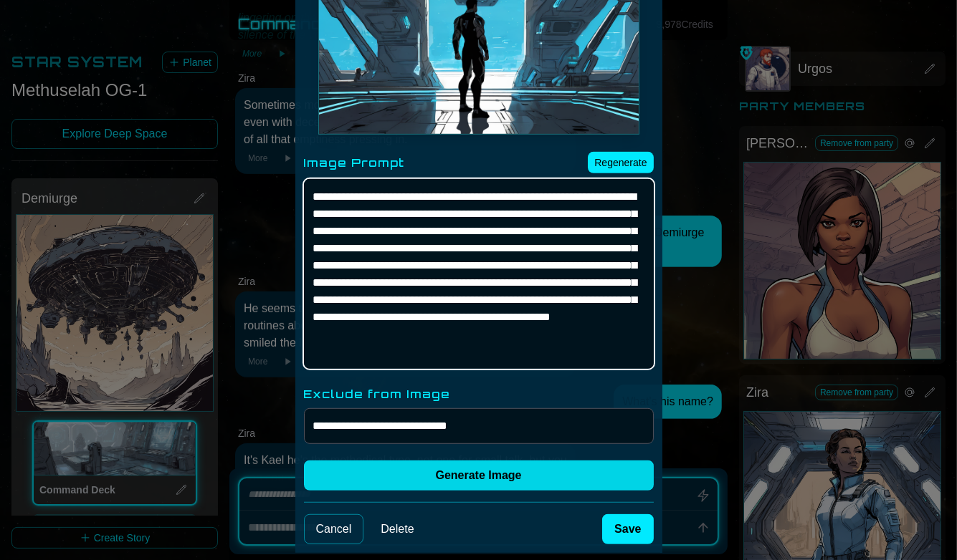 This screenshot has height=560, width=957. What do you see at coordinates (478, 394) in the screenshot?
I see `label: Exclude from Image` at bounding box center [478, 394].